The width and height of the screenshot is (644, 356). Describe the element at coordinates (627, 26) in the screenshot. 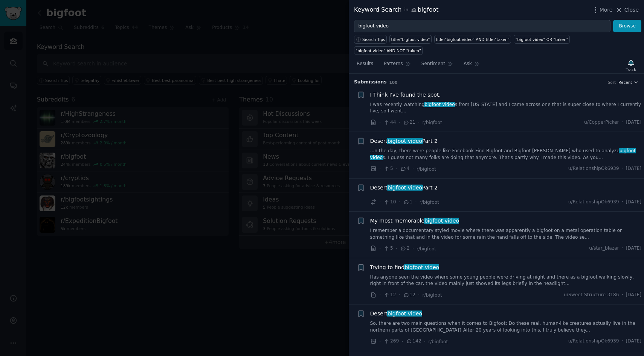

I see `button: Browse` at that location.